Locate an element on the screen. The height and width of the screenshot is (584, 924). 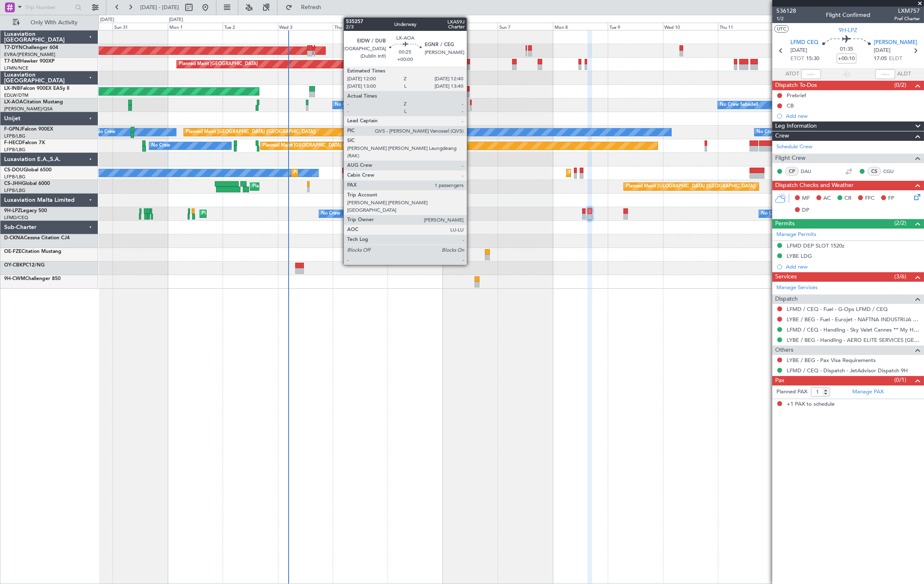
span: (0/1) is located at coordinates (900, 380).